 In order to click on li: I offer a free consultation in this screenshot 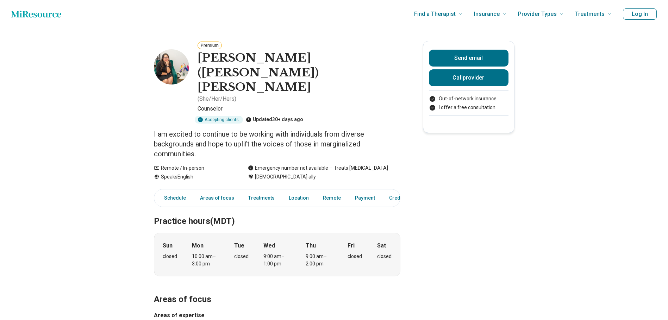, I will do `click(469, 107)`.